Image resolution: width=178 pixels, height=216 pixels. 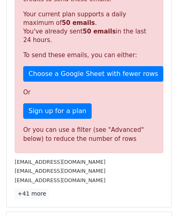 I want to click on a: Choose a Google Sheet with fewer rows, so click(x=93, y=74).